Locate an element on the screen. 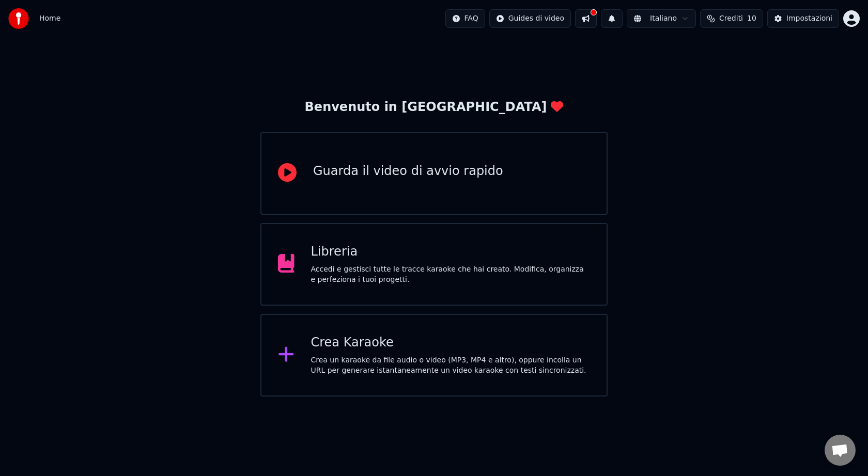  div: Libreria is located at coordinates (450, 252).